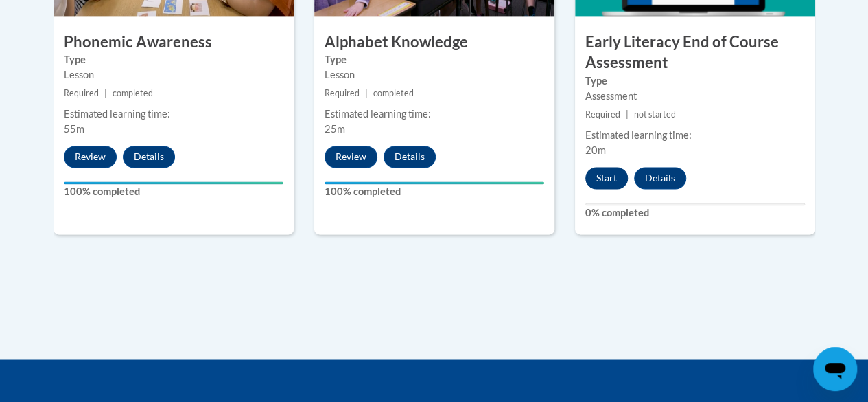  I want to click on label: 0% completed, so click(695, 212).